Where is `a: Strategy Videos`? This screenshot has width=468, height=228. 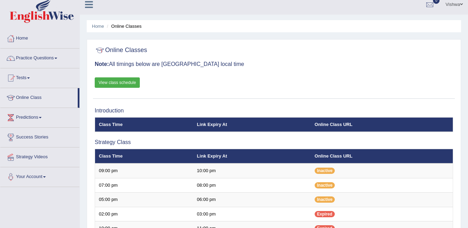
a: Strategy Videos is located at coordinates (40, 156).